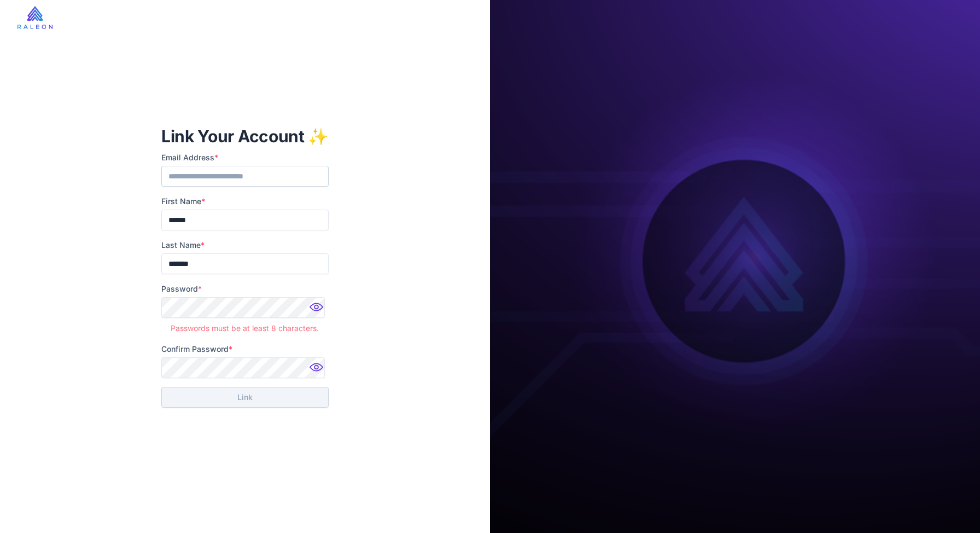  What do you see at coordinates (245, 201) in the screenshot?
I see `label: First Name` at bounding box center [245, 201].